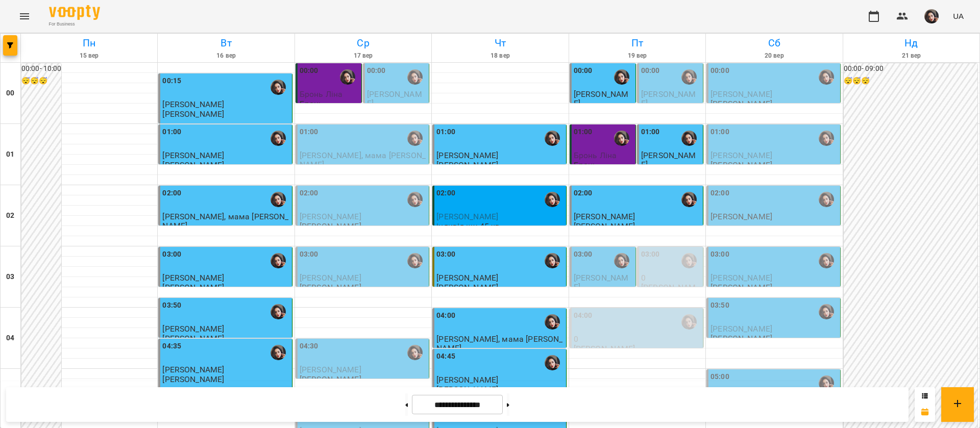  I want to click on h6: 20 вер, so click(774, 55).